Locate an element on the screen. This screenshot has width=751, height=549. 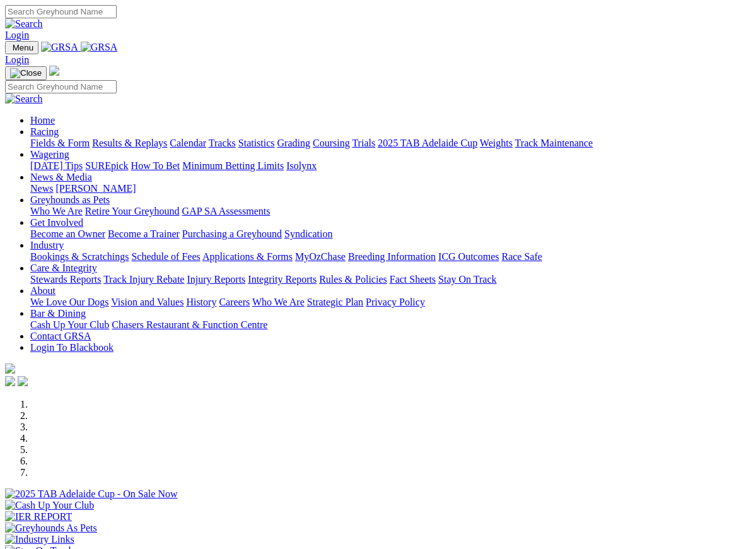
a: Bar & Dining is located at coordinates (58, 313).